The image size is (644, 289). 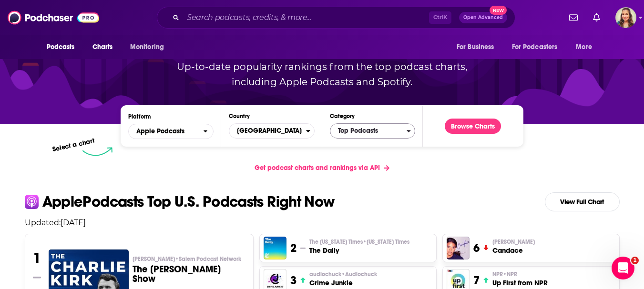 What do you see at coordinates (275, 248) in the screenshot?
I see `a: The Daily` at bounding box center [275, 248].